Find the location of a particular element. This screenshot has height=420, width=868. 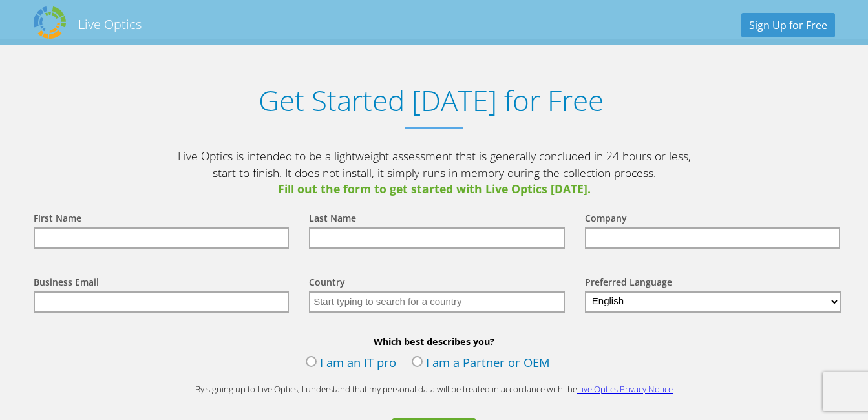

p: By signing up to Live Optics, I understand that my personal data will be treated in accordance wi... is located at coordinates (434, 389).